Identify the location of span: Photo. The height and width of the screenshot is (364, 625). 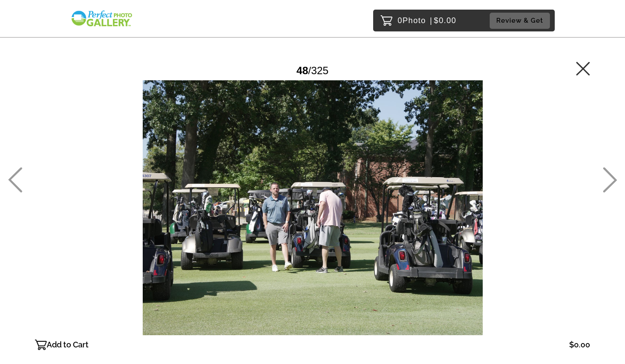
(414, 20).